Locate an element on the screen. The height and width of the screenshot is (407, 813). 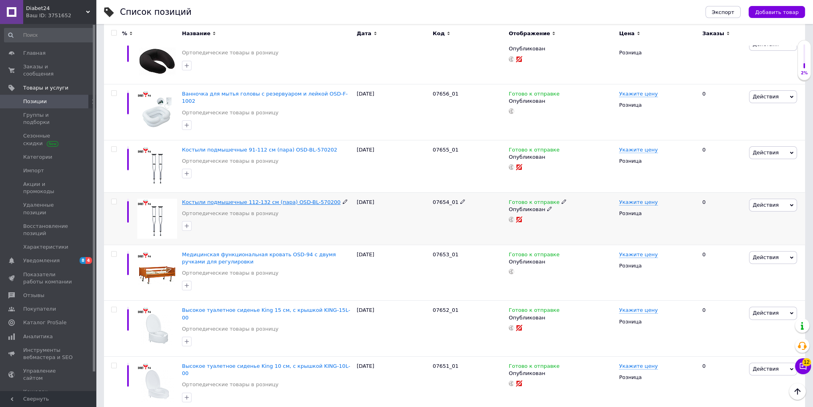
input: Поиск is located at coordinates (49, 35).